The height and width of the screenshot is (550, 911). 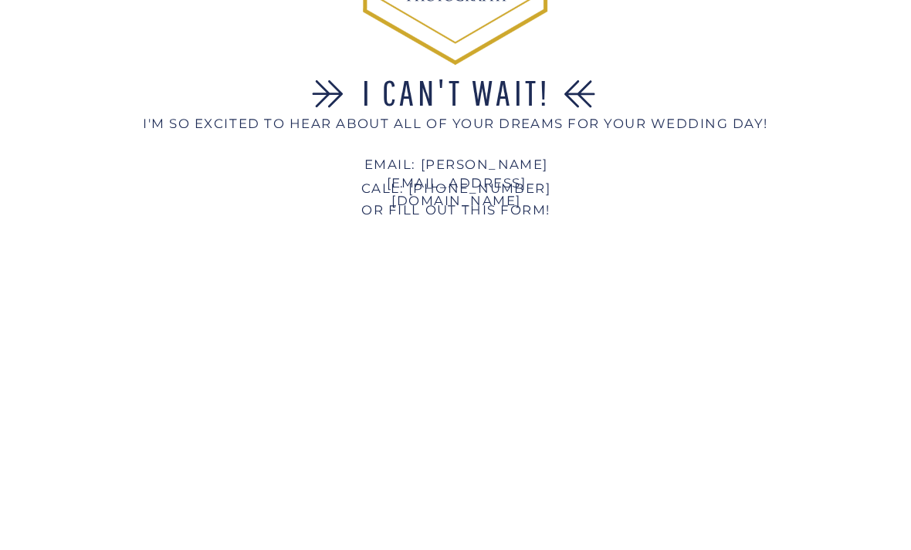 What do you see at coordinates (456, 144) in the screenshot?
I see `h1: I'M SO EXCITED TO HEAR ABOUT ALL OF YOUR DREAMS FOR YOUR WEDDING DAY!` at bounding box center [456, 144].